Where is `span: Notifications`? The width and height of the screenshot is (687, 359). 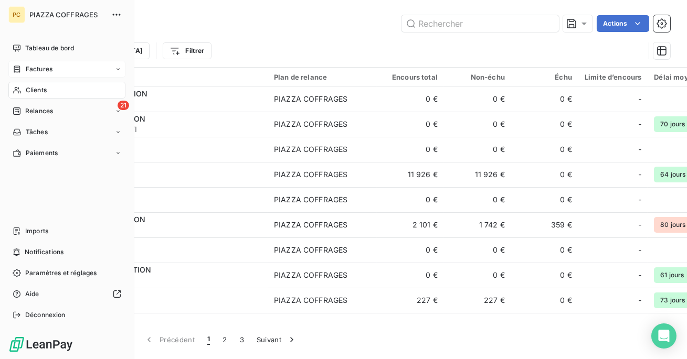 span: Notifications is located at coordinates (44, 252).